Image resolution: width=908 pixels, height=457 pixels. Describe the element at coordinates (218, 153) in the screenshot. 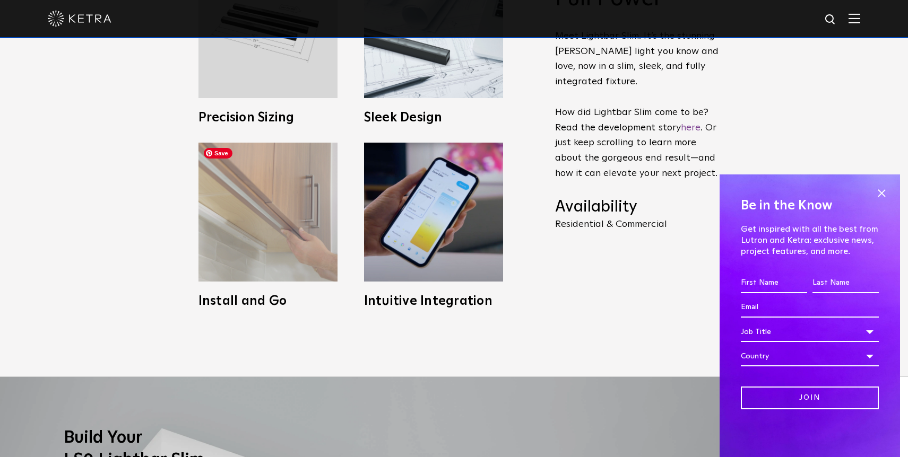

I see `span: Save` at that location.